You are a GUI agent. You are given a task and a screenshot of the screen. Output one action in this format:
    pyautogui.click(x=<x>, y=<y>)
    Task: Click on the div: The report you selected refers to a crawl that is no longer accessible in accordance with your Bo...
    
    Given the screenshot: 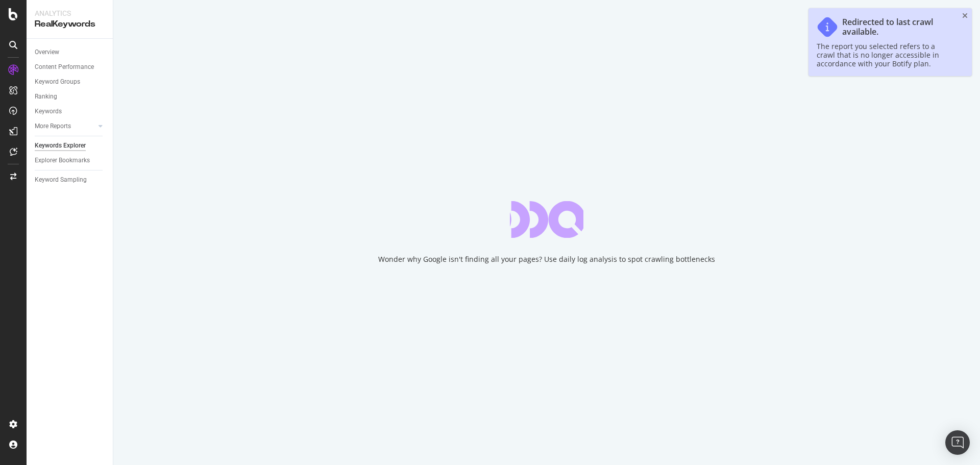 What is the action you would take?
    pyautogui.click(x=885, y=55)
    